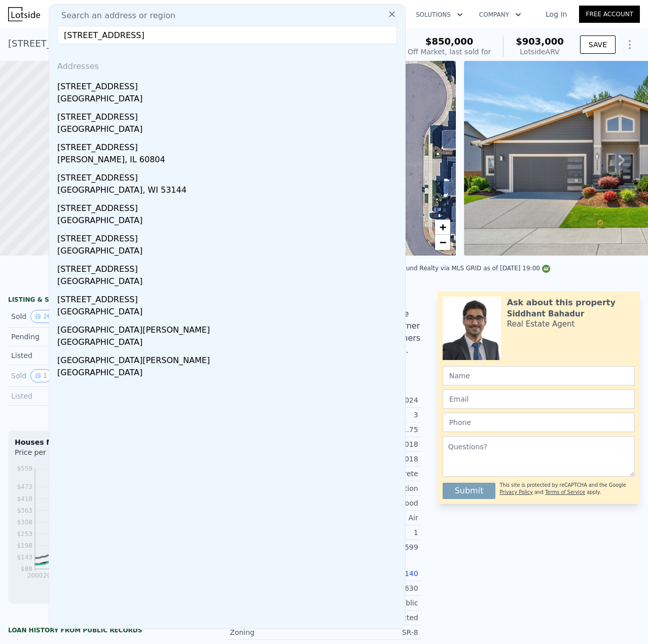 The image size is (648, 644). I want to click on span: Search an address or region, so click(114, 16).